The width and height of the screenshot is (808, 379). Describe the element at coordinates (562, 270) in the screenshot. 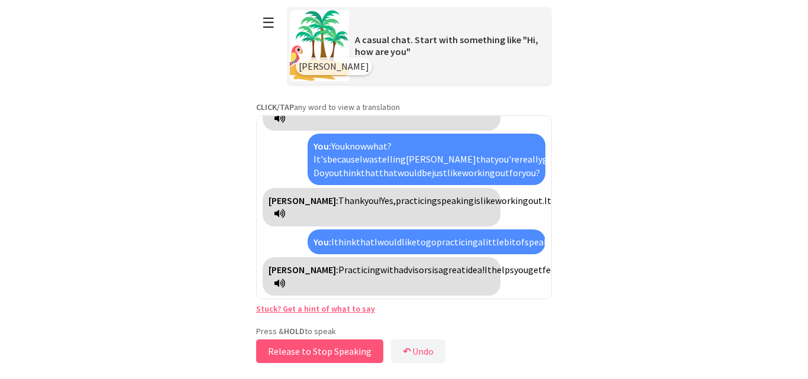

I see `span: feedback.` at that location.